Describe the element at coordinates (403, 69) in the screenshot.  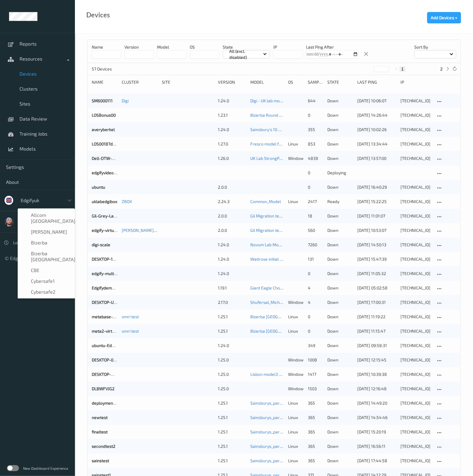
I see `button: 1` at that location.